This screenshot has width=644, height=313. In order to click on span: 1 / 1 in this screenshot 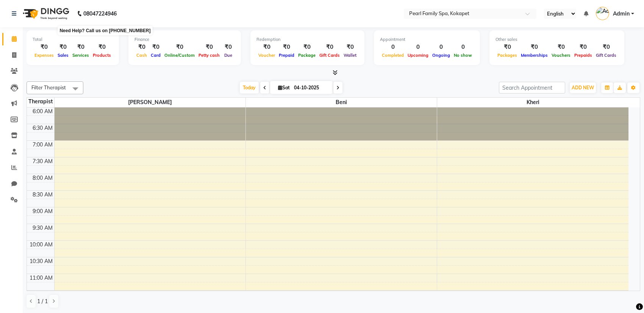, I will do `click(42, 301)`.